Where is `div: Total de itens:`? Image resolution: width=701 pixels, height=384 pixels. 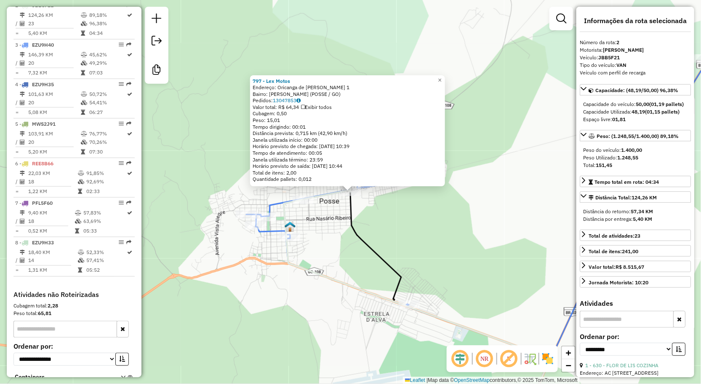
div: Total de itens: is located at coordinates (613, 252).